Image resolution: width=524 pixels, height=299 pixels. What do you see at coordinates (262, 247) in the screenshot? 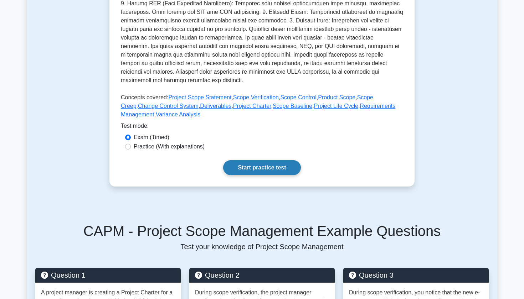
I see `p: Test your knowledge of Project Scope Management` at bounding box center [262, 247].